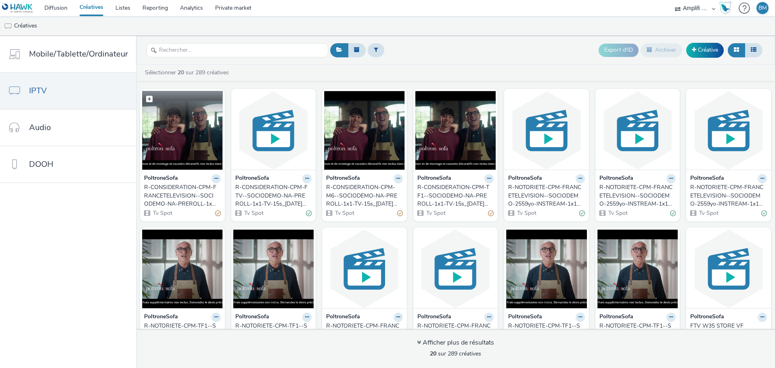  What do you see at coordinates (729, 326) in the screenshot?
I see `a: FTV W35 STORE VF` at bounding box center [729, 326].